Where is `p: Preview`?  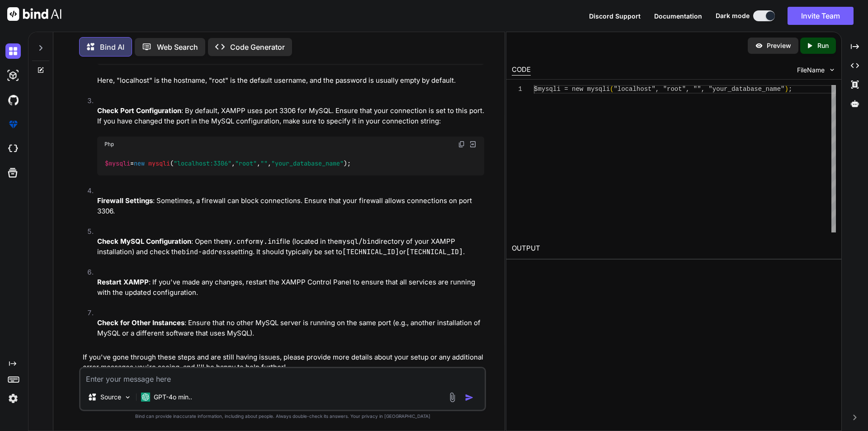
p: Preview is located at coordinates (779, 46).